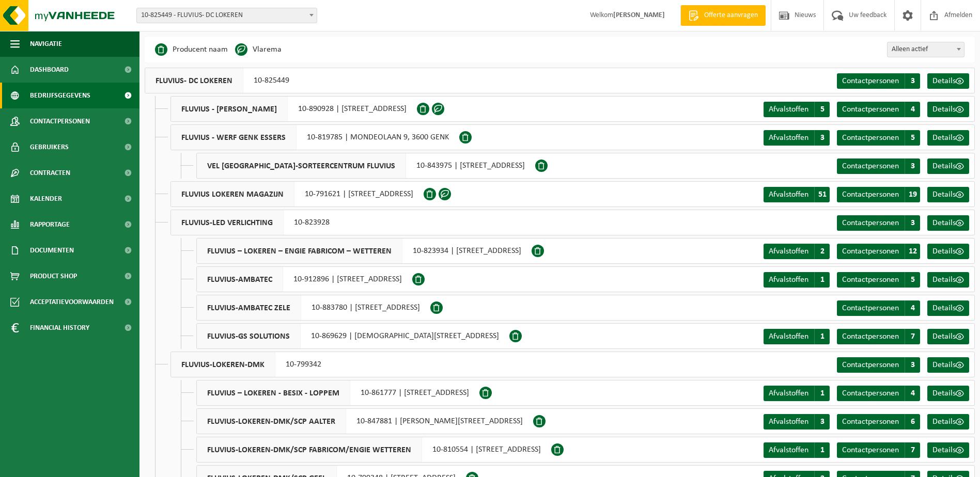 Image resolution: width=980 pixels, height=477 pixels. What do you see at coordinates (912, 393) in the screenshot?
I see `span: 4` at bounding box center [912, 393].